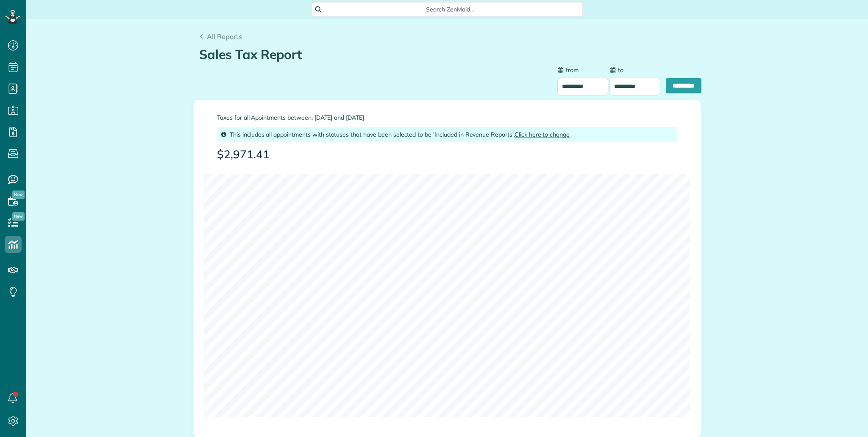 The width and height of the screenshot is (868, 437). Describe the element at coordinates (443, 54) in the screenshot. I see `h1: Sales Tax Report` at that location.